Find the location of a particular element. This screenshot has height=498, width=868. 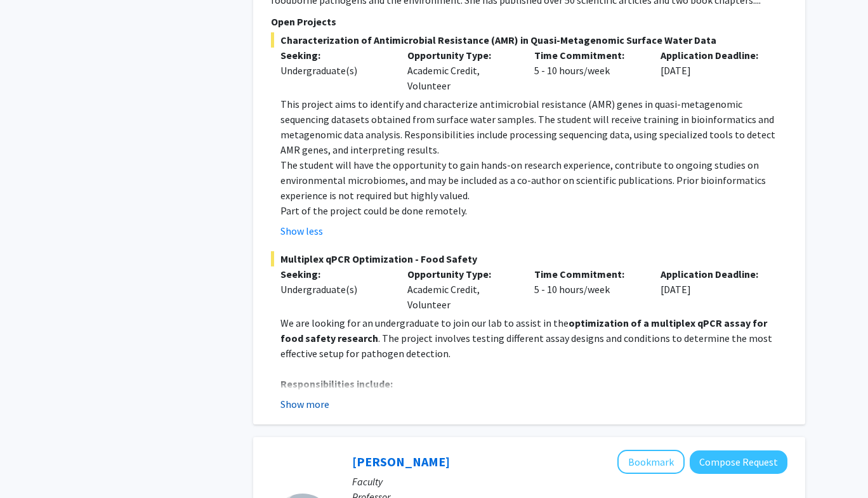

strong: Responsibilities include: is located at coordinates (336, 384).